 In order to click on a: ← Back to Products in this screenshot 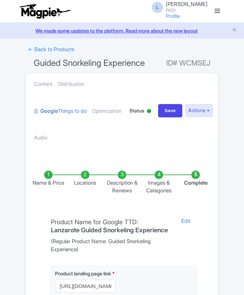, I will do `click(51, 49)`.